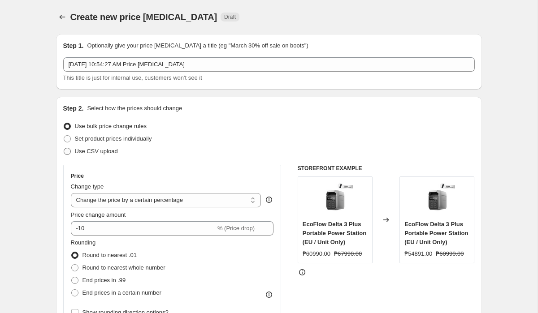  Describe the element at coordinates (73, 46) in the screenshot. I see `h2: Step 1.` at that location.